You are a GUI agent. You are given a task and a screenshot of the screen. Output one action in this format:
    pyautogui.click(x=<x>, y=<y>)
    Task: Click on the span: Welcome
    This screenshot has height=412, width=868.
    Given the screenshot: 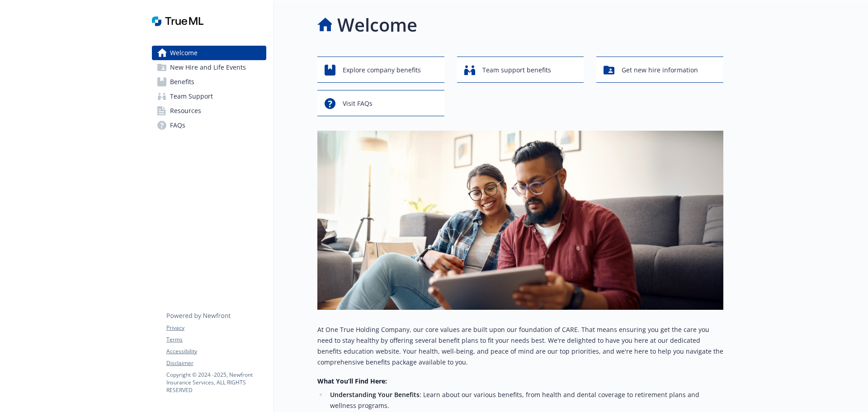 What is the action you would take?
    pyautogui.click(x=184, y=53)
    